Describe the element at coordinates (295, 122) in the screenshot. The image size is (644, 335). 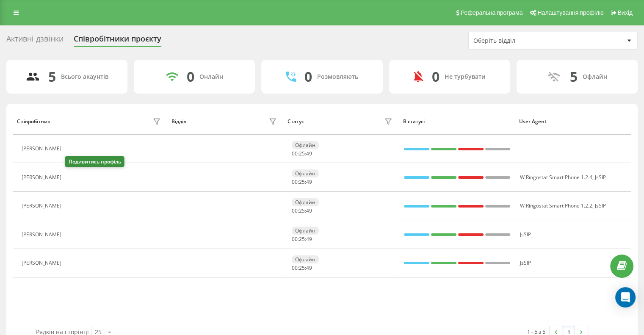
I see `div: Статус` at that location.